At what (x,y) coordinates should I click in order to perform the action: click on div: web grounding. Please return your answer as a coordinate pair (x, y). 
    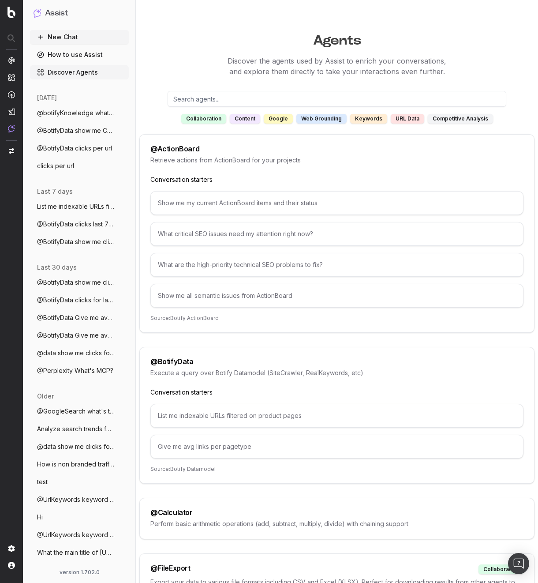
    Looking at the image, I should click on (322, 119).